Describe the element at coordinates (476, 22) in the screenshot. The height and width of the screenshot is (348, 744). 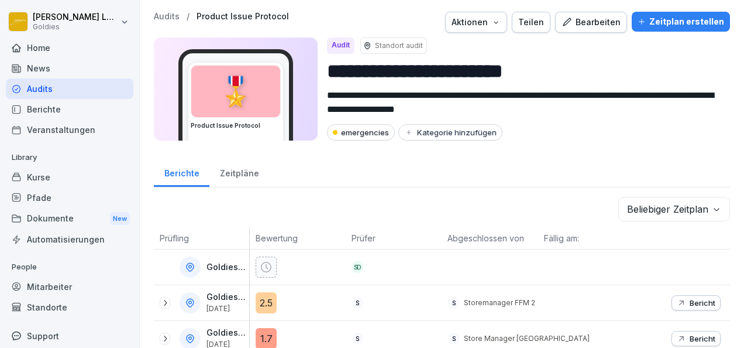
I see `div: Aktionen` at that location.